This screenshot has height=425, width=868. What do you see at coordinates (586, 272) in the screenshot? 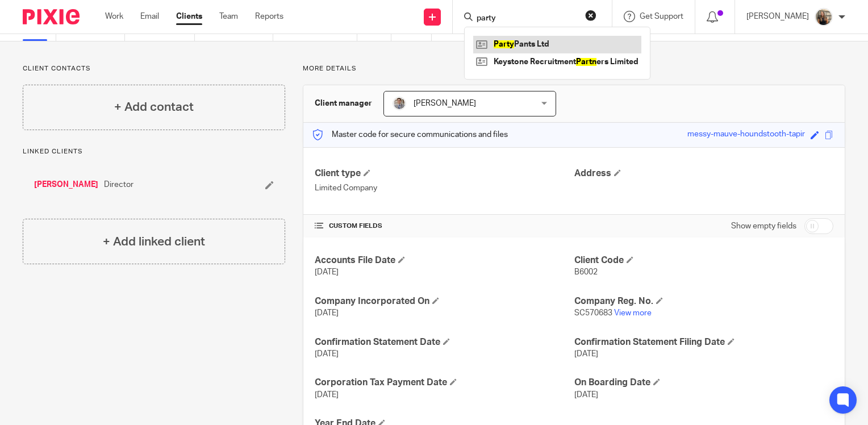
I see `span: B6002` at bounding box center [586, 272].